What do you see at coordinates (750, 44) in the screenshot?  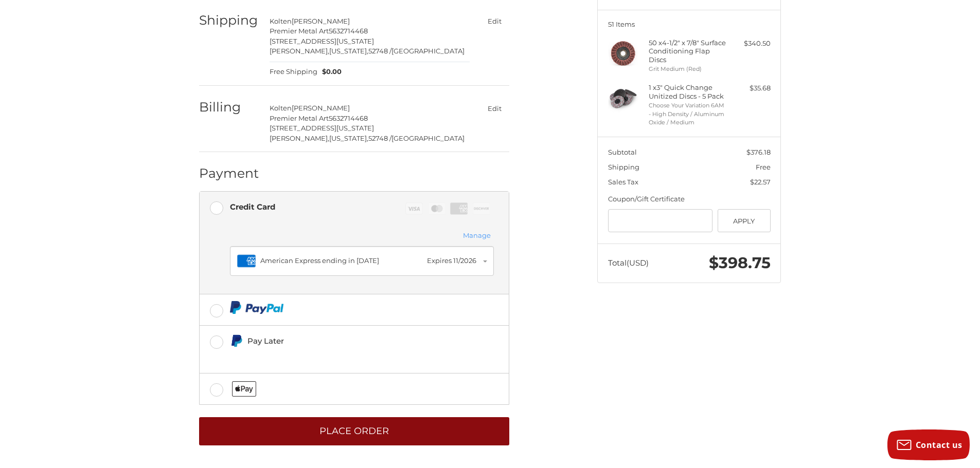 I see `div: $340.50` at bounding box center [750, 44].